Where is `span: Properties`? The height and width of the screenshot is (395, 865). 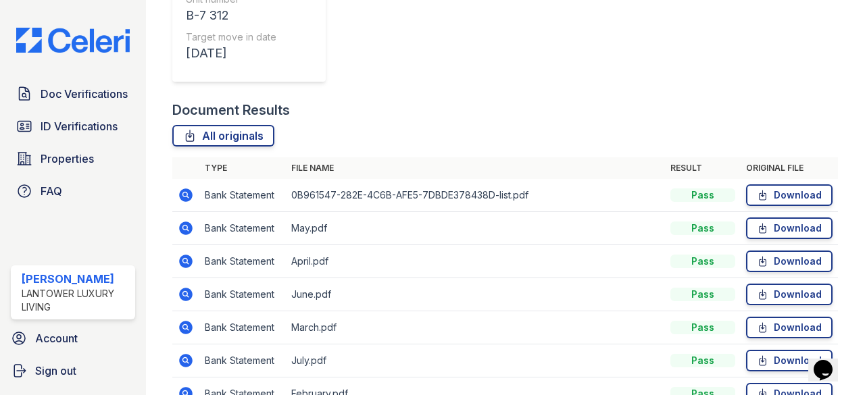
span: Properties is located at coordinates (67, 159).